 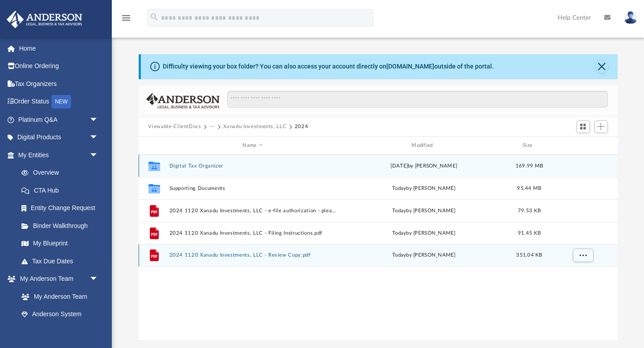 I want to click on i: search, so click(x=154, y=17).